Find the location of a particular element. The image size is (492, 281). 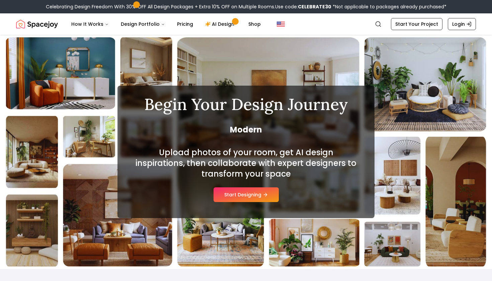

button: Start Designing is located at coordinates (246, 195).